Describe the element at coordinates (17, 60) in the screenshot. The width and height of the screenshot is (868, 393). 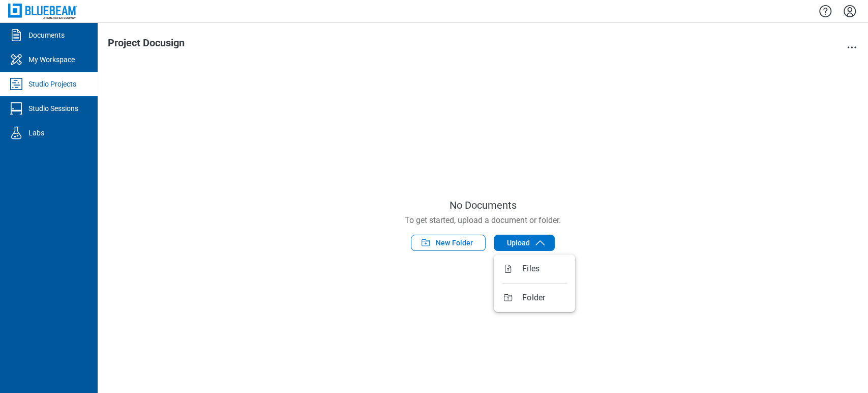
I see `svg: My Workspace` at that location.